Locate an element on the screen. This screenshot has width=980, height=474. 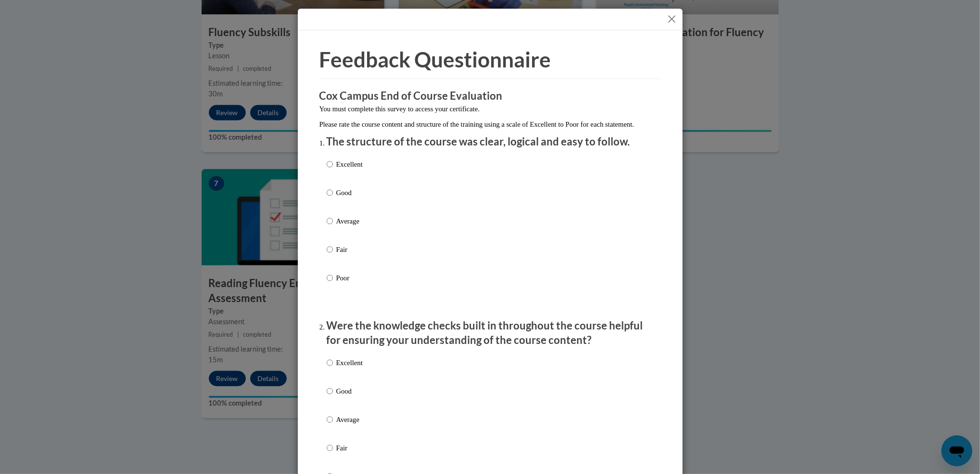
p: Were the knowledge checks built in throughout the course helpful for ensuring your understanding ... is located at coordinates (490, 333).